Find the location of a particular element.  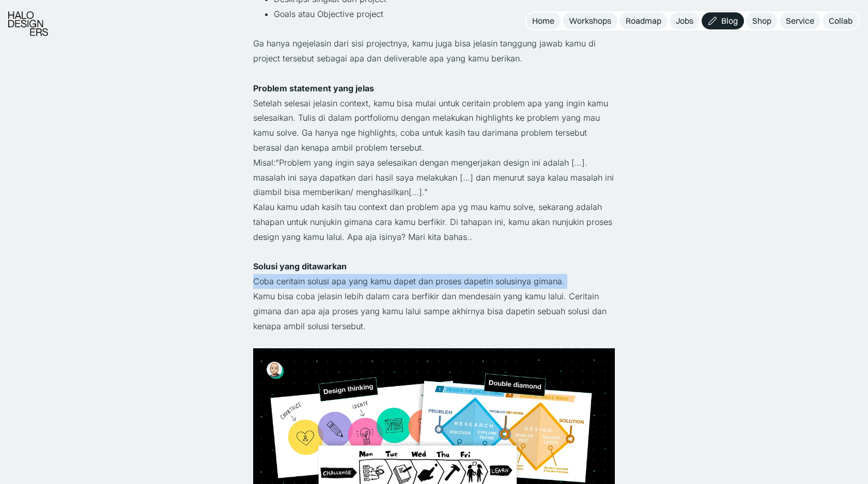

strong: Problem statement yang jelas is located at coordinates (314, 88).